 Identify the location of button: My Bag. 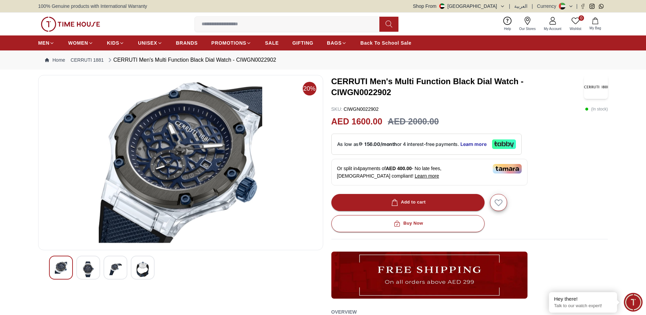
(596, 24).